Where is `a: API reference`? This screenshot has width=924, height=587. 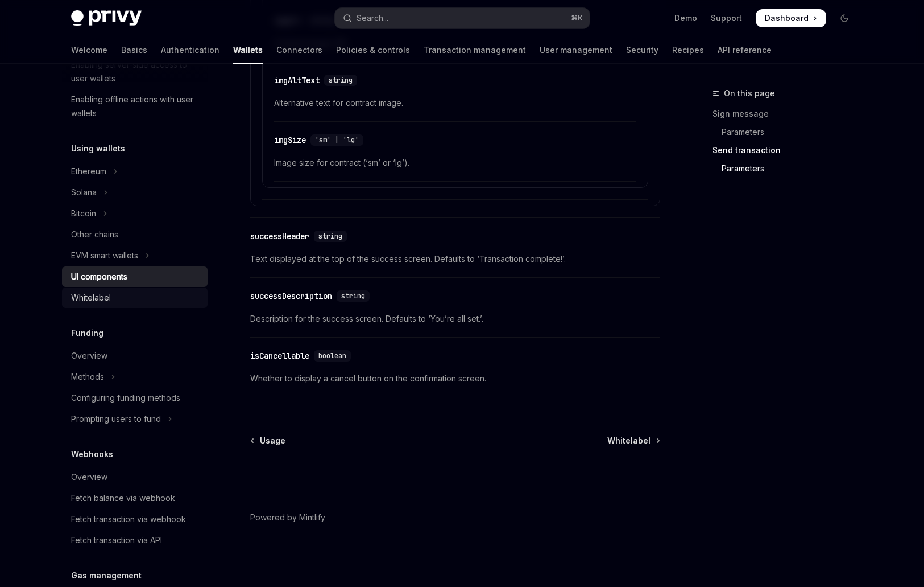 a: API reference is located at coordinates (744, 50).